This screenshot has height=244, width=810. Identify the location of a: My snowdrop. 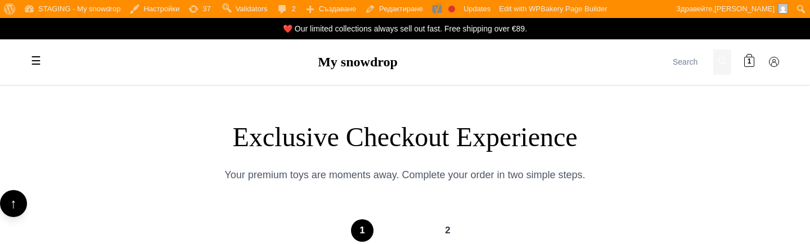
(358, 62).